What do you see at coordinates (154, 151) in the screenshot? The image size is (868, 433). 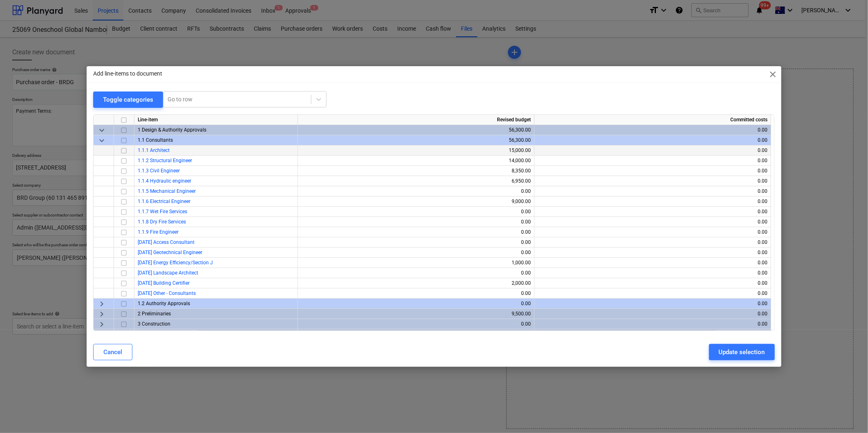 I see `span: 1.1.1 Architect` at bounding box center [154, 151].